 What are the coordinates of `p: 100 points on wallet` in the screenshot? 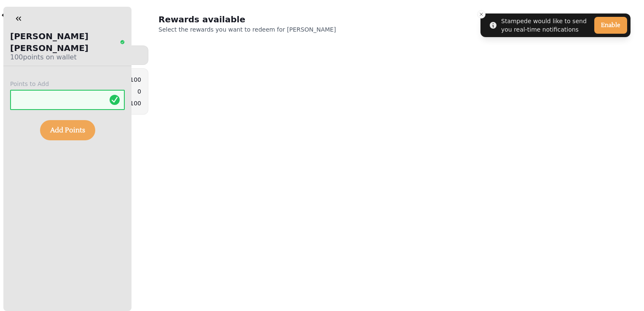 It's located at (67, 57).